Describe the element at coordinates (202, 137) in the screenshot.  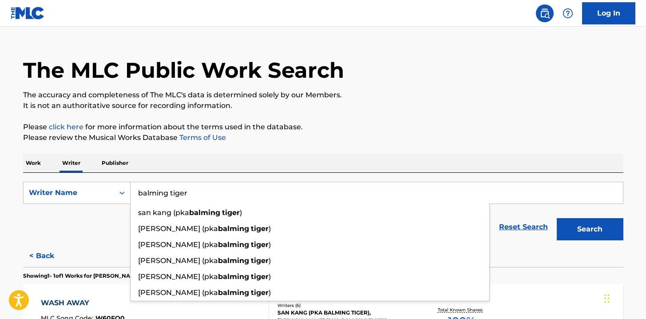
I see `a: Terms of Use` at that location.